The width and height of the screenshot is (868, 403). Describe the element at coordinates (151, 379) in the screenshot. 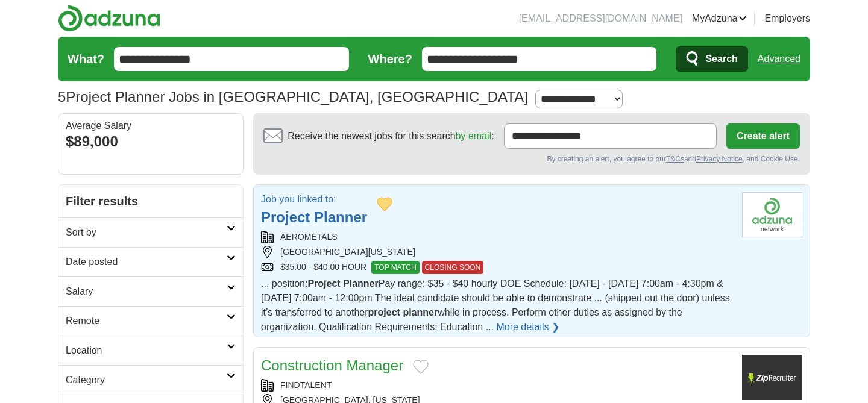

I see `a: Category` at that location.